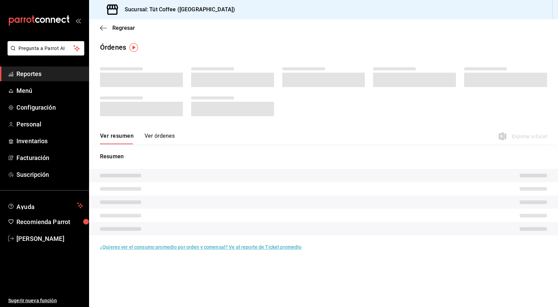 The height and width of the screenshot is (307, 558). Describe the element at coordinates (50, 107) in the screenshot. I see `span: Configuración` at that location.